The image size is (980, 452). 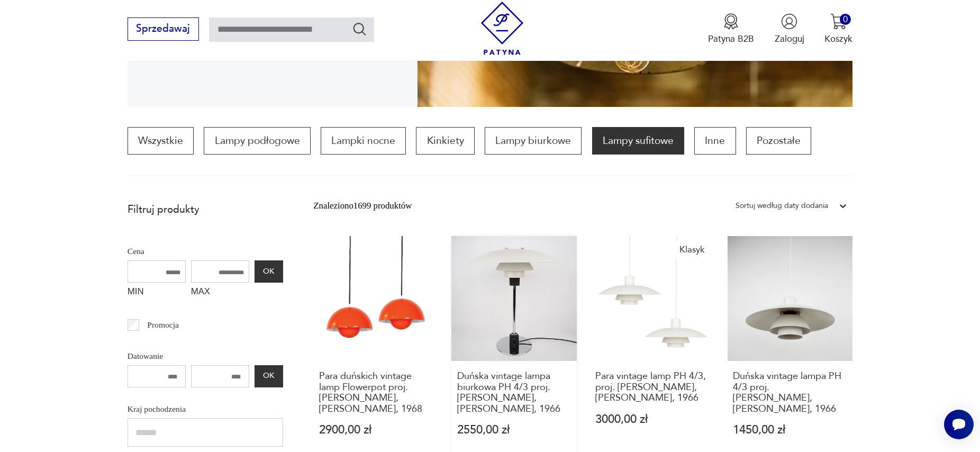 What do you see at coordinates (779, 141) in the screenshot?
I see `a: Pozostałe` at bounding box center [779, 141].